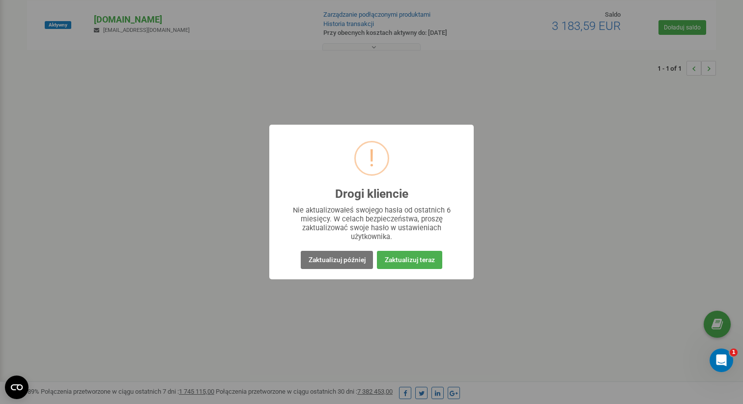  I want to click on button: Open CMP widget, so click(17, 387).